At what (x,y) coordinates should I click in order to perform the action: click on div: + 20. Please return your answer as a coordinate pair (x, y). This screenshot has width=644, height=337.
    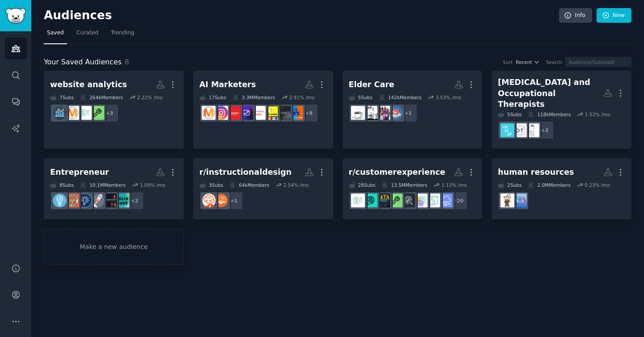
    Looking at the image, I should click on (458, 201).